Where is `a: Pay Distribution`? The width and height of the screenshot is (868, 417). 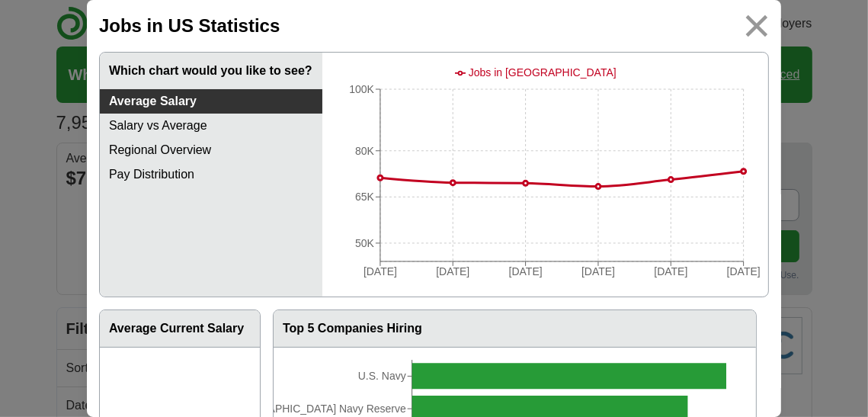
a: Pay Distribution is located at coordinates (211, 175).